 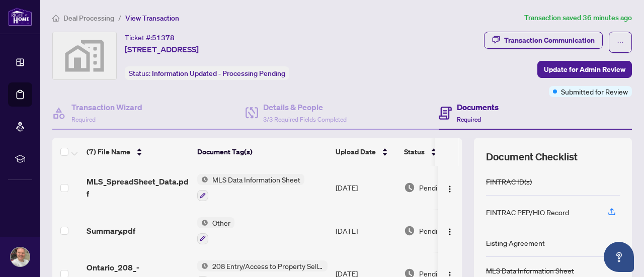 I want to click on th: Document Tag(s), so click(x=262, y=152).